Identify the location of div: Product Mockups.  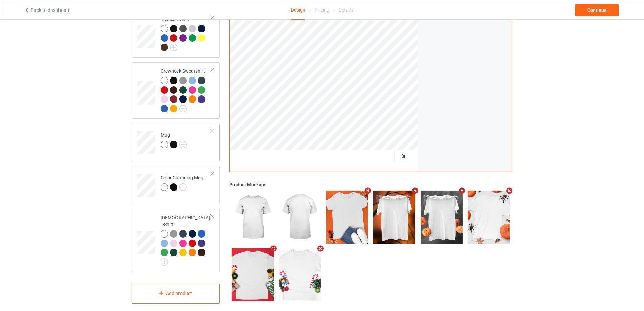
(371, 185).